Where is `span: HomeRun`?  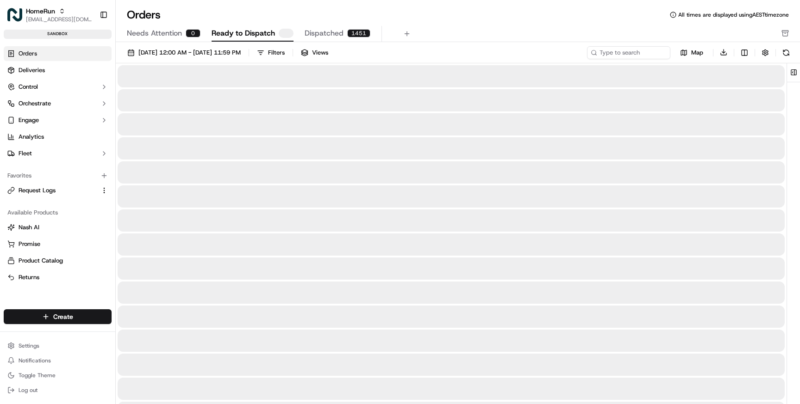
span: HomeRun is located at coordinates (40, 11).